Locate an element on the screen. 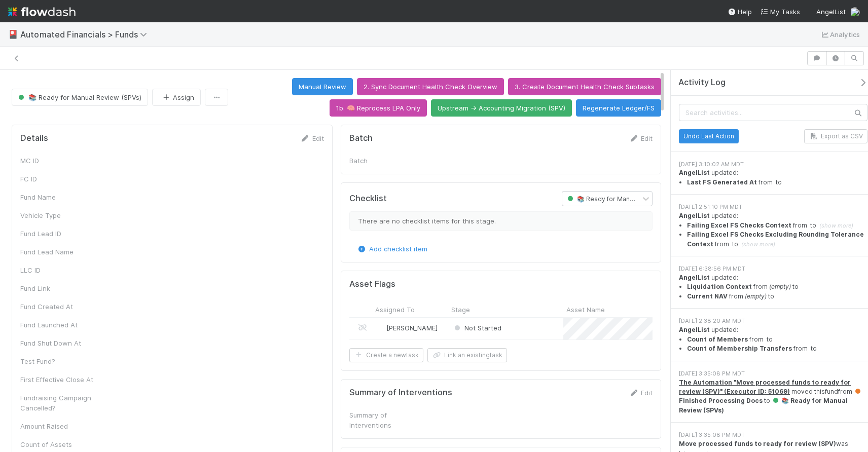 This screenshot has height=452, width=868. div: Fund Name is located at coordinates (59, 197).